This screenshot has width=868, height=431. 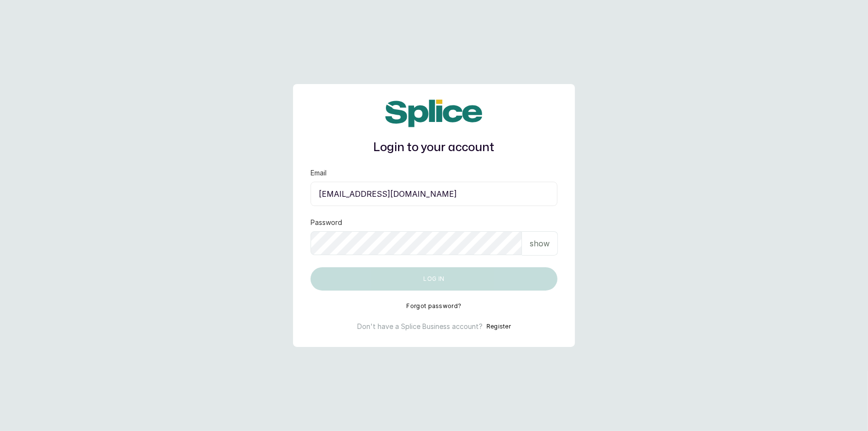 What do you see at coordinates (326, 223) in the screenshot?
I see `label: Password` at bounding box center [326, 223].